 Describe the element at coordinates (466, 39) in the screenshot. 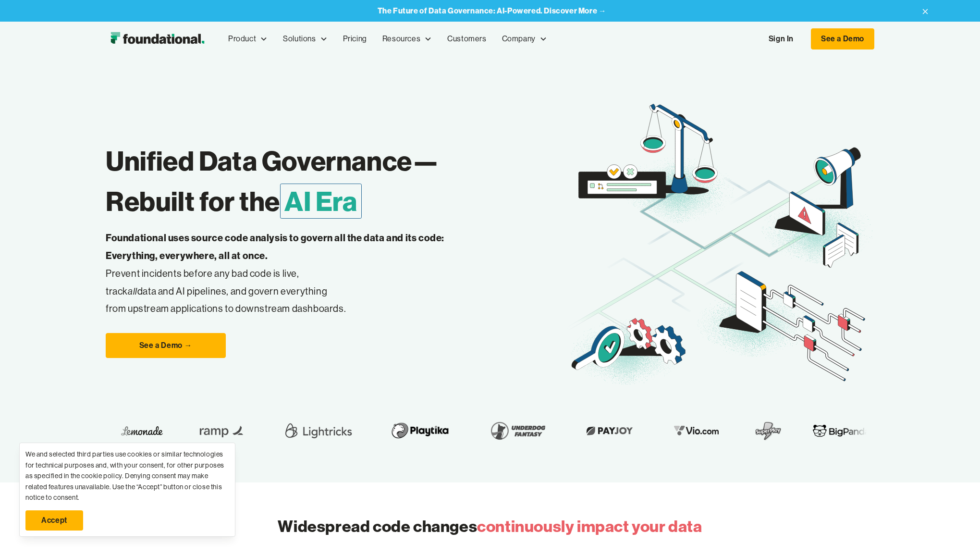

I see `a: Customers` at that location.